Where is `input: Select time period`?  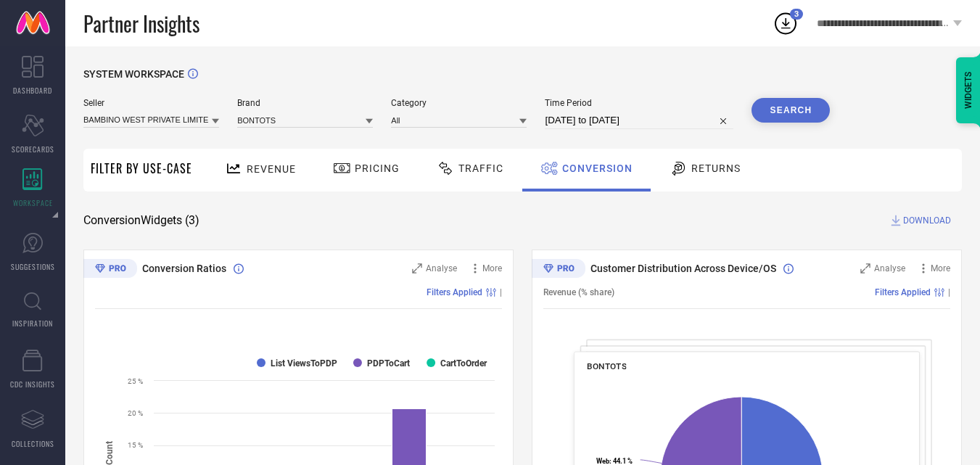
input: Select time period is located at coordinates (639, 120).